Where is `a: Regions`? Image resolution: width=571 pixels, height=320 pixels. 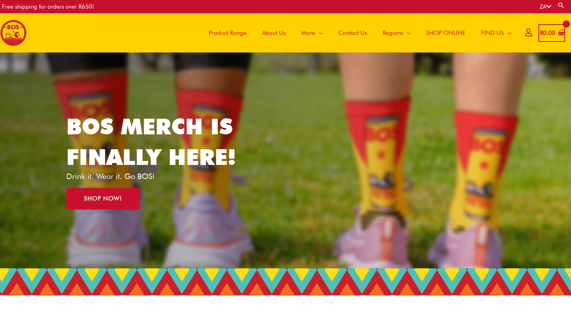
a: Regions is located at coordinates (396, 33).